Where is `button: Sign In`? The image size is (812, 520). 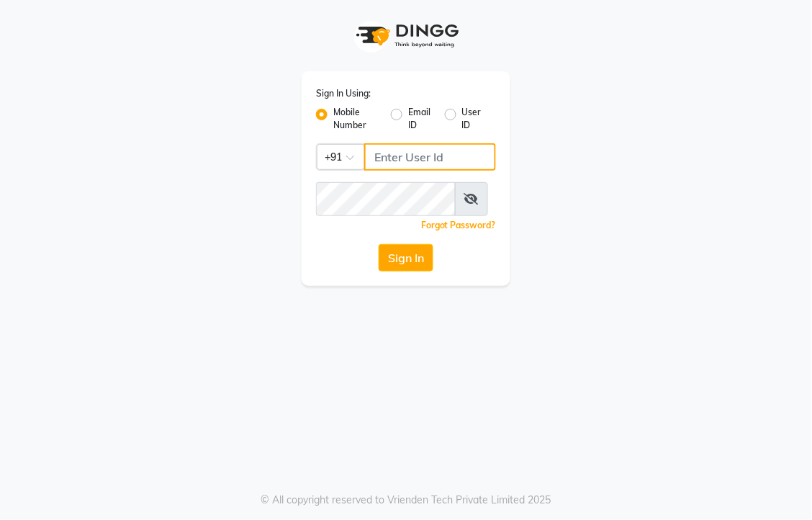
button: Sign In is located at coordinates (406, 258).